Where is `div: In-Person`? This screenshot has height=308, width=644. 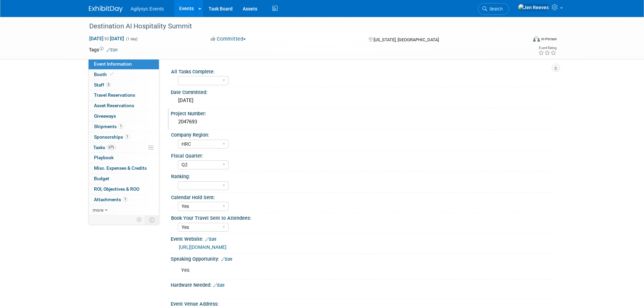 div: In-Person is located at coordinates (548, 39).